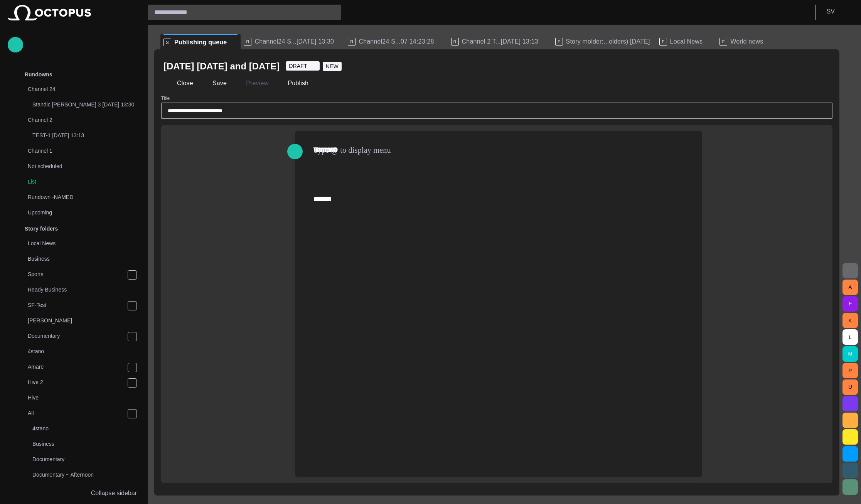 This screenshot has width=861, height=504. Describe the element at coordinates (214, 83) in the screenshot. I see `button: Save` at that location.